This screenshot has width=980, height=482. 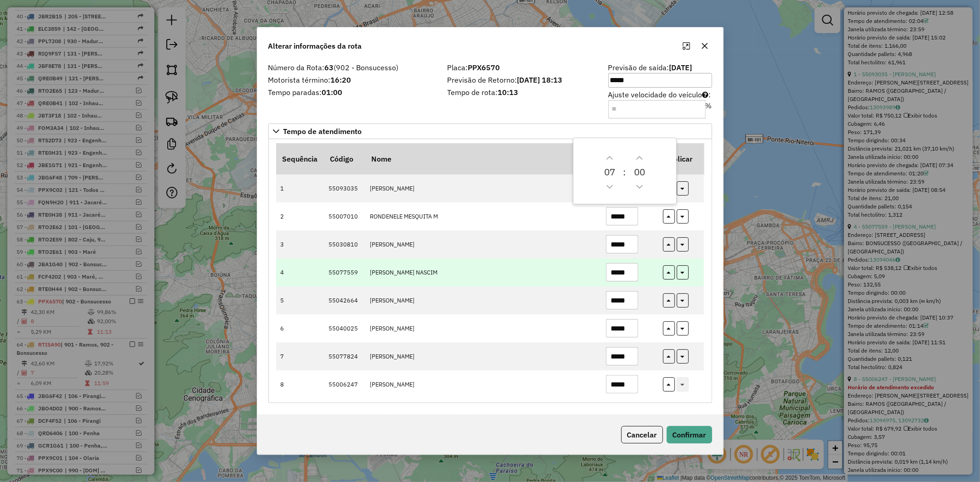 What do you see at coordinates (681, 158) in the screenshot?
I see `th: Replicar` at bounding box center [681, 158].